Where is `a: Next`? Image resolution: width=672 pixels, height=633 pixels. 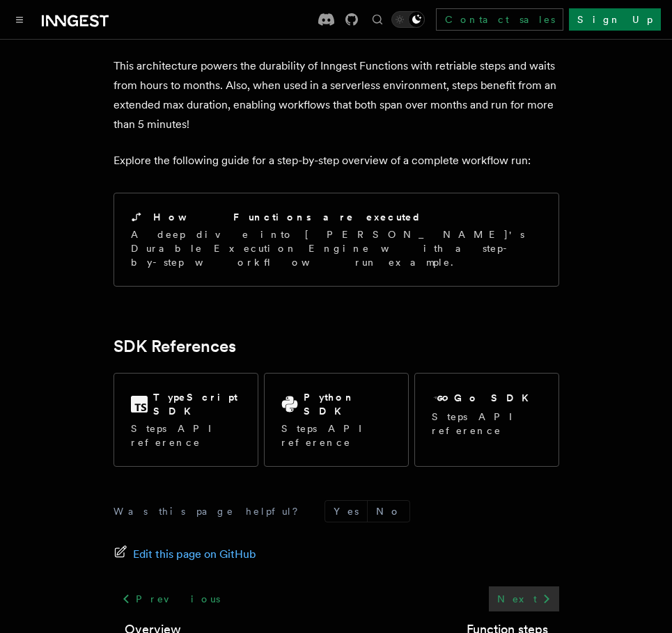 a: Next is located at coordinates (523, 599).